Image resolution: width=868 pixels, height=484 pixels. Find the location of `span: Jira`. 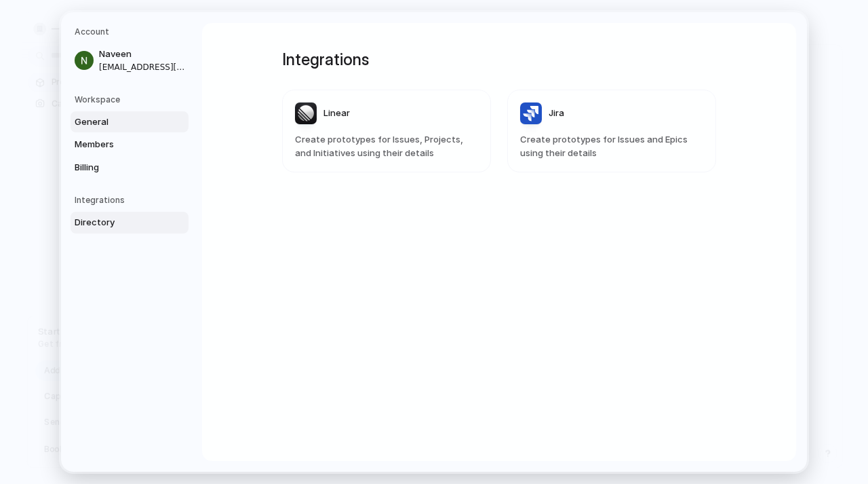

span: Jira is located at coordinates (556, 113).